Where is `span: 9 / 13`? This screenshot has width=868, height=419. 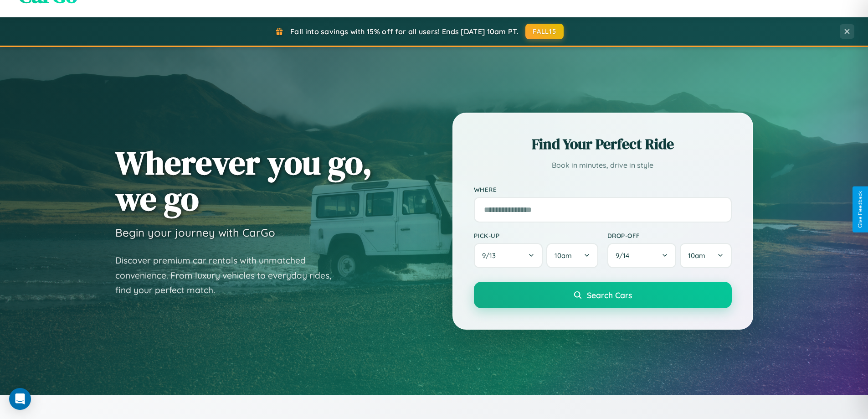
span: 9 / 13 is located at coordinates (491, 255).